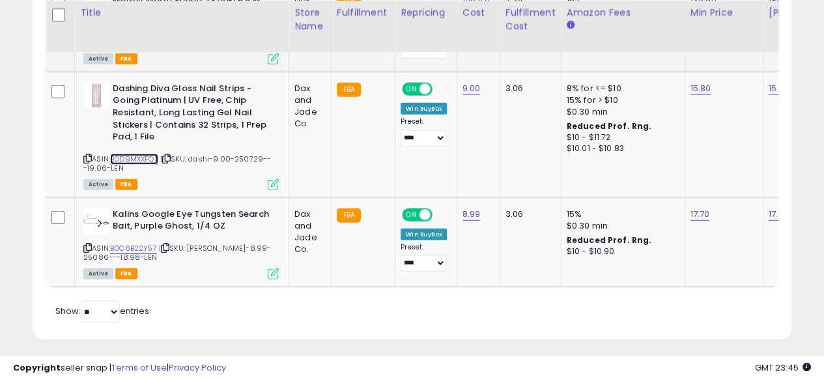 This screenshot has width=824, height=381. I want to click on div: 15%, so click(621, 214).